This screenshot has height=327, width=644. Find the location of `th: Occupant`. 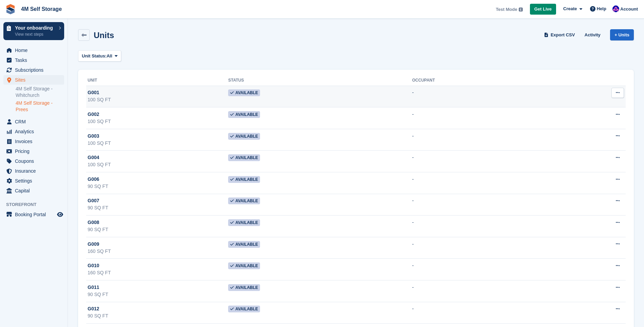

th: Occupant is located at coordinates (478, 81).